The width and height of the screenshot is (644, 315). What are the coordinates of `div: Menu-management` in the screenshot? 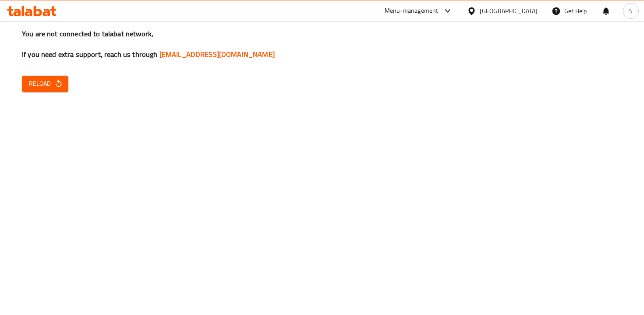 It's located at (412, 11).